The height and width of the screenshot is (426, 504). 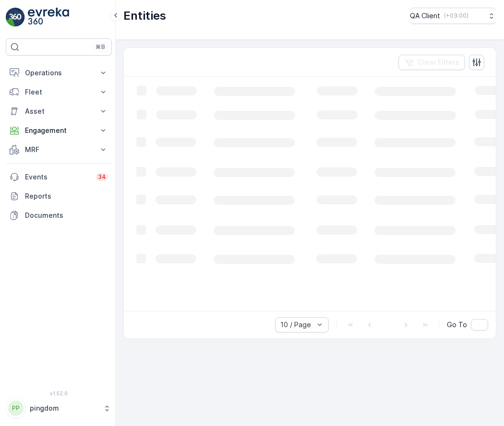 I want to click on p: 34, so click(x=102, y=177).